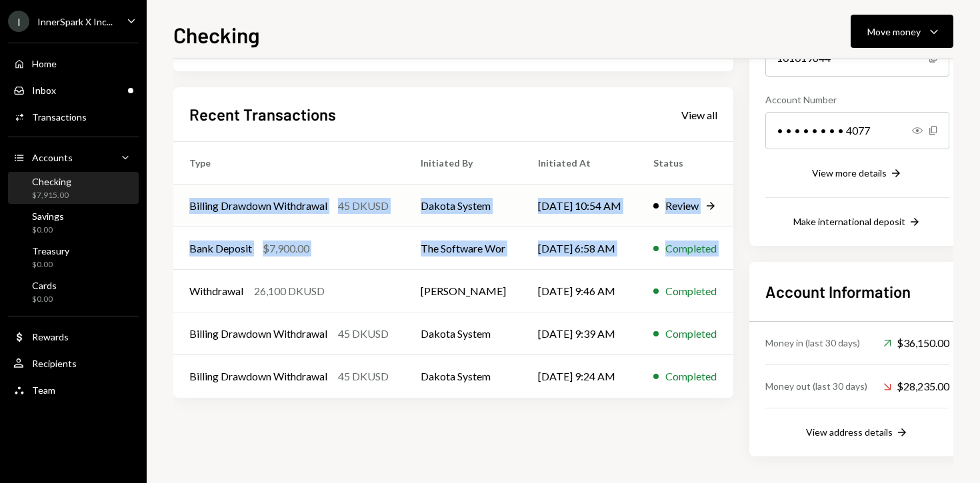 This screenshot has height=483, width=980. What do you see at coordinates (857, 433) in the screenshot?
I see `button: View address details` at bounding box center [857, 433].